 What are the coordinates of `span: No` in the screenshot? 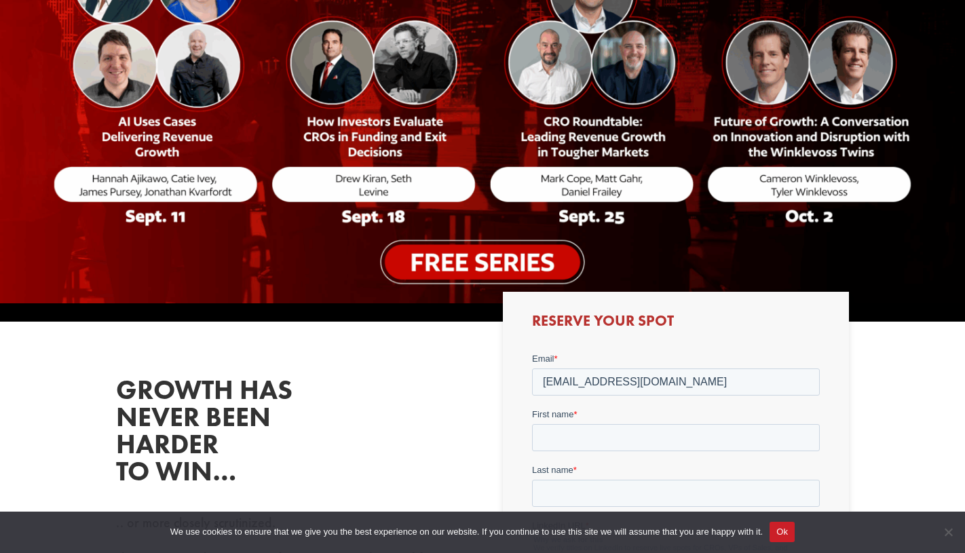 It's located at (948, 532).